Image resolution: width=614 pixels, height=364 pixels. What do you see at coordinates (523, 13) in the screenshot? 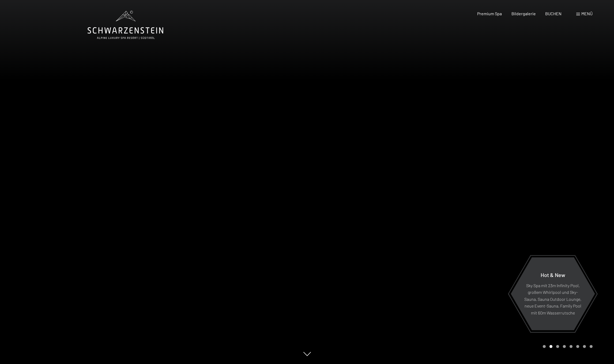
I see `span: Bildergalerie` at bounding box center [523, 13].